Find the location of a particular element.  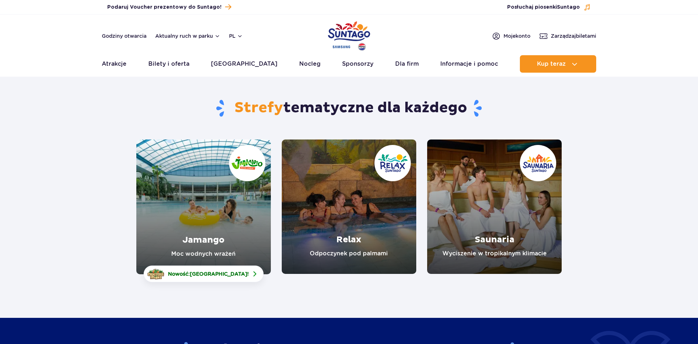

a: Relax is located at coordinates (349, 207).